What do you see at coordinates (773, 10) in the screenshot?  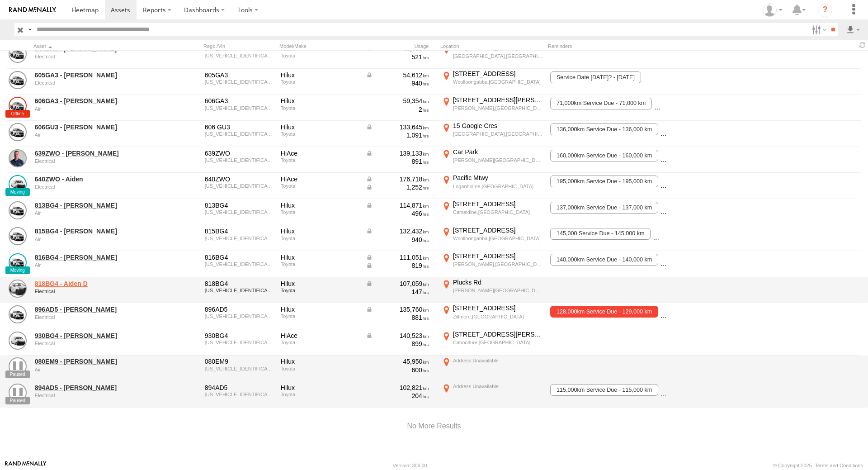 I see `div: Aaron Cluff` at bounding box center [773, 10].